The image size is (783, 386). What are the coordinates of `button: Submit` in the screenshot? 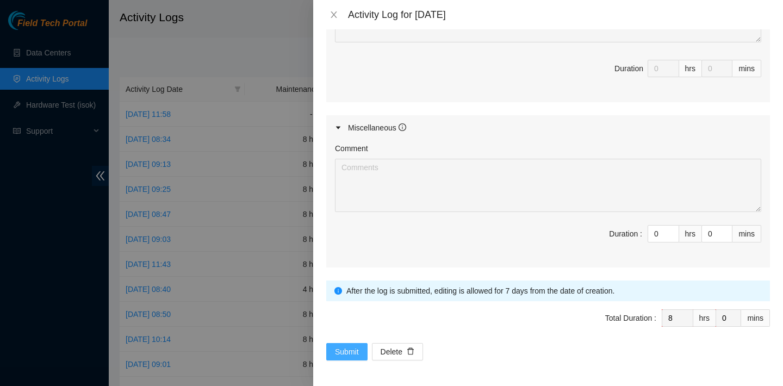 It's located at (347, 352).